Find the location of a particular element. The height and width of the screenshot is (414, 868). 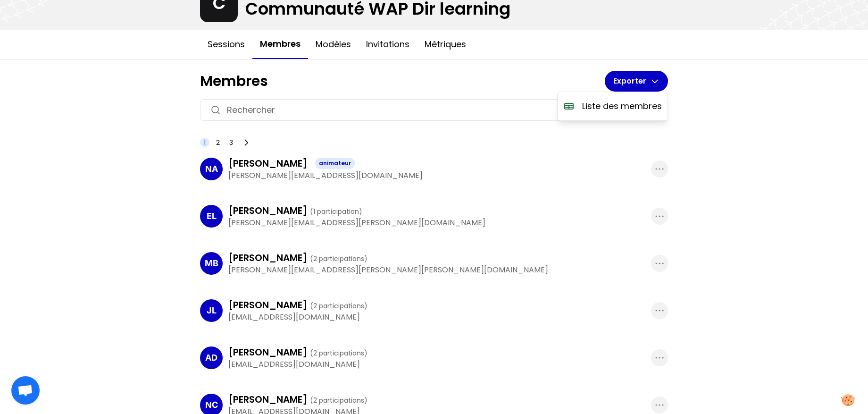

p: EL is located at coordinates (212, 216).